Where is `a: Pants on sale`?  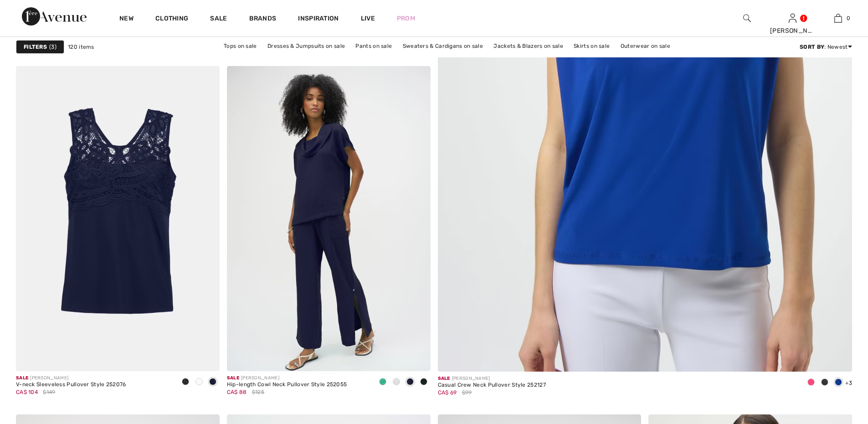 a: Pants on sale is located at coordinates (374, 46).